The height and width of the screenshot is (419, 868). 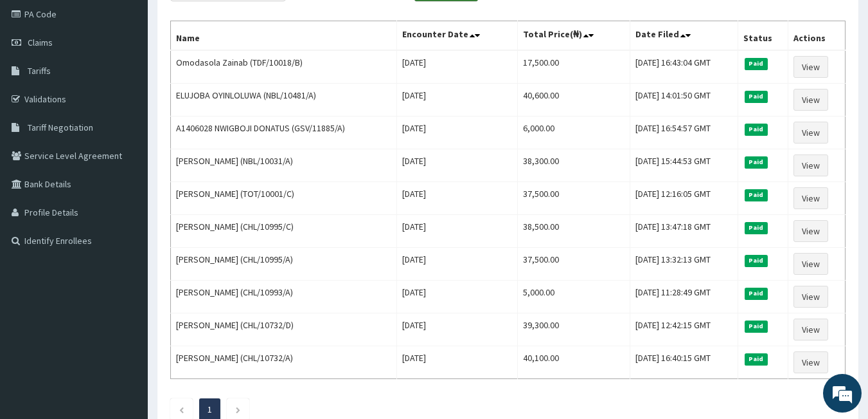 I want to click on span: Claims, so click(x=40, y=43).